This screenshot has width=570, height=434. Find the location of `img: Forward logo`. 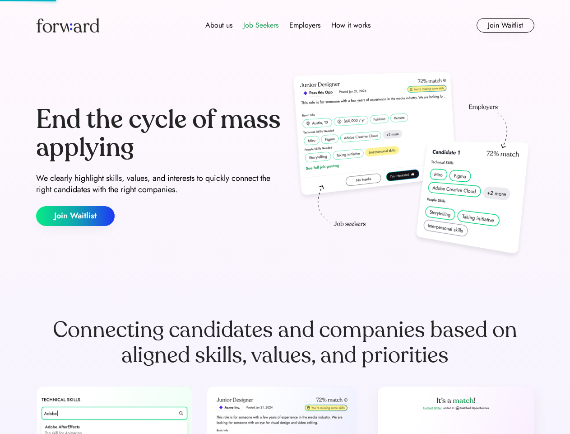

img: Forward logo is located at coordinates (68, 25).